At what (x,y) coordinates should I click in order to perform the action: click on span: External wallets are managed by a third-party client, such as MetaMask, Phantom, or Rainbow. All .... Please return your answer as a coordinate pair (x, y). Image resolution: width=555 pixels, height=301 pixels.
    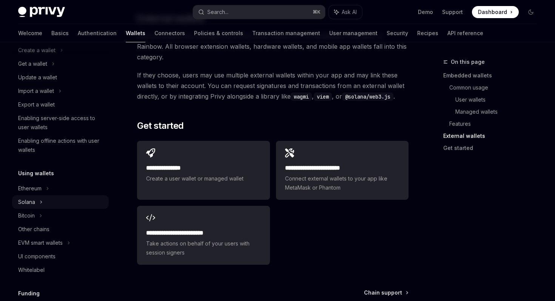
    Looking at the image, I should click on (273, 46).